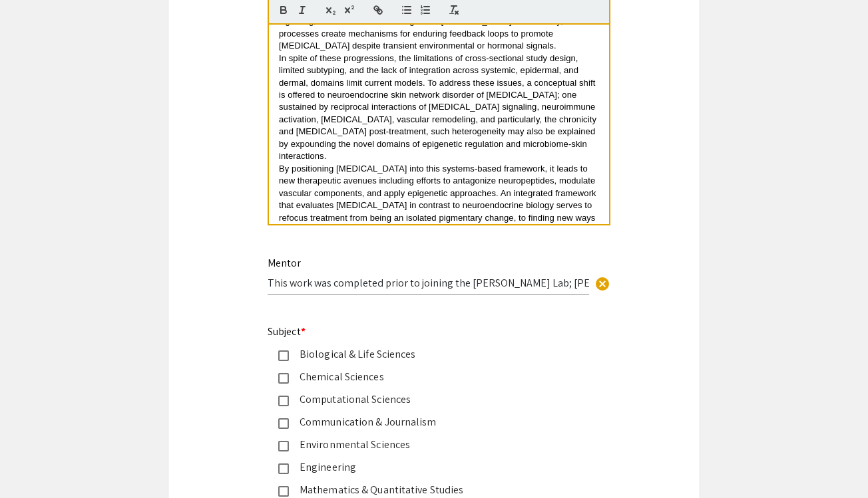 This screenshot has height=498, width=868. What do you see at coordinates (439, 107) in the screenshot?
I see `span: In spite of these progressions, the limitations of cross-sectional study design, limited subtypin...` at bounding box center [439, 107].